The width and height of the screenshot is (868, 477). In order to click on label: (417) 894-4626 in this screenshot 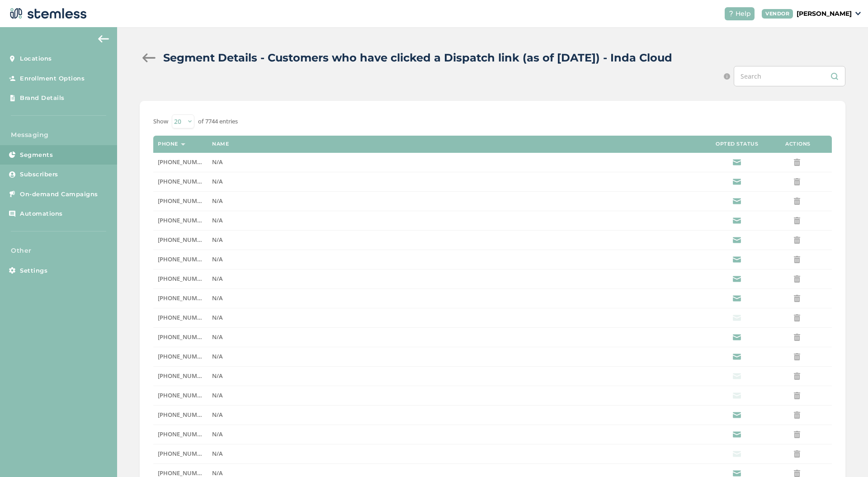, I will do `click(180, 357)`.